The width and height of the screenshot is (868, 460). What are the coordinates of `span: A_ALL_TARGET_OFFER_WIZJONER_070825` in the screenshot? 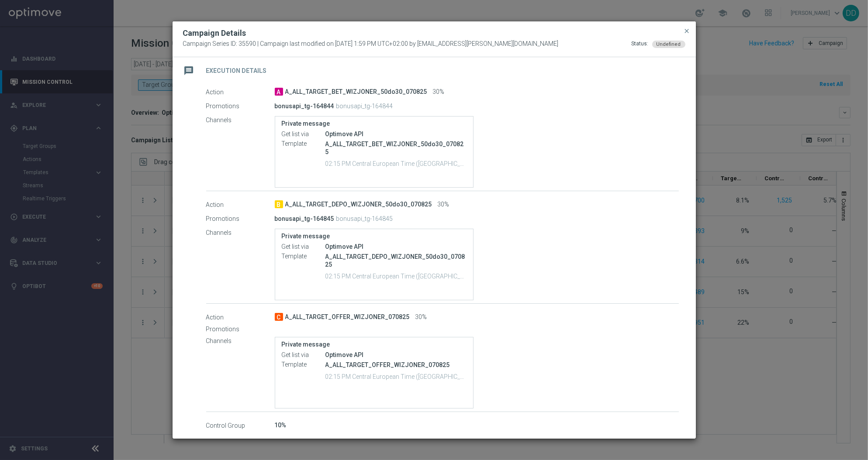 It's located at (347, 317).